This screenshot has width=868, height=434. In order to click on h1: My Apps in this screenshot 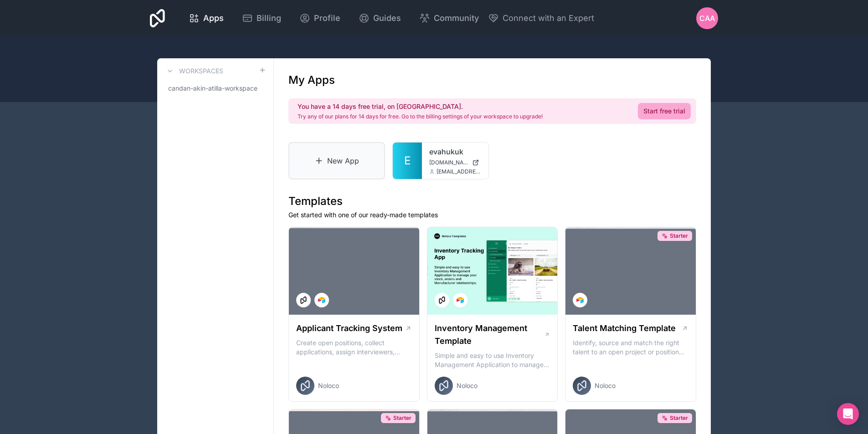, I will do `click(312, 80)`.